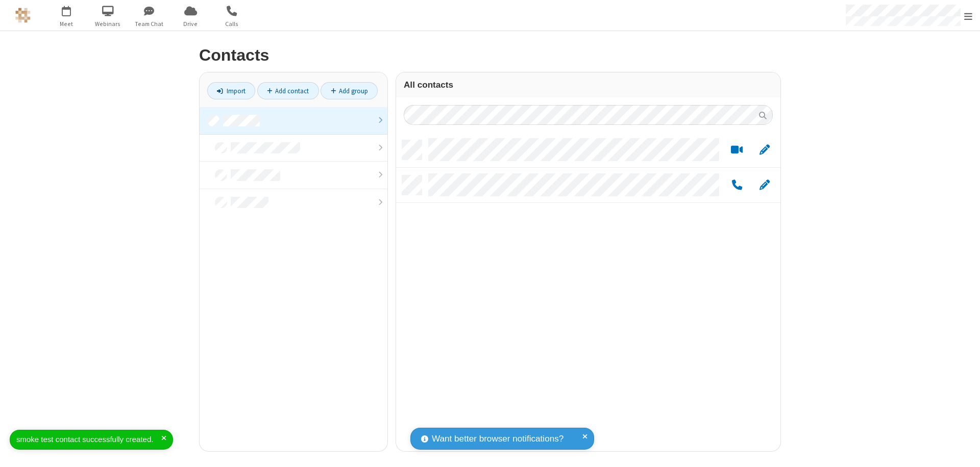 The height and width of the screenshot is (467, 980). What do you see at coordinates (191, 24) in the screenshot?
I see `span: Drive` at bounding box center [191, 24].